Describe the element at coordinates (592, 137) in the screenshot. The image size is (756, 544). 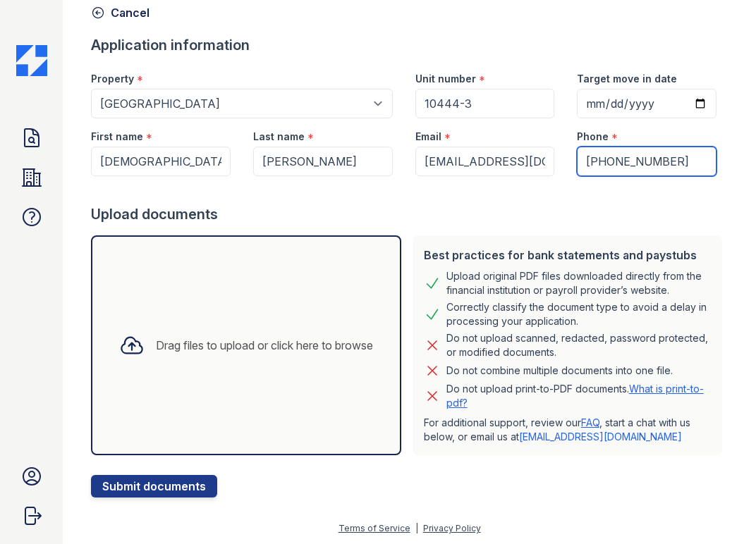
I see `label: Phone` at that location.